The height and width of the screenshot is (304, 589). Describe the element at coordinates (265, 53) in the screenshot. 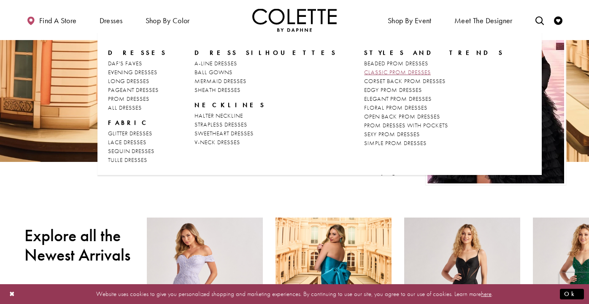

I see `span: DRESS SILHOUETTES` at that location.